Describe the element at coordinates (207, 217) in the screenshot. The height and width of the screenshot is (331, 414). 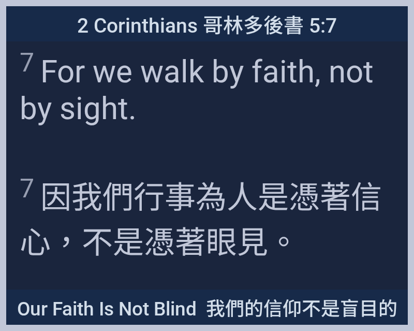
I see `span: 因` at that location.